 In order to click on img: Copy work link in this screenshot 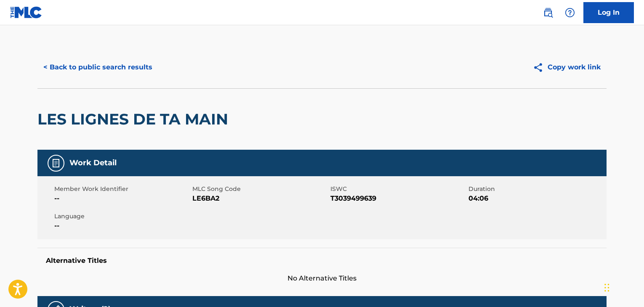, I will do `click(540, 67)`.